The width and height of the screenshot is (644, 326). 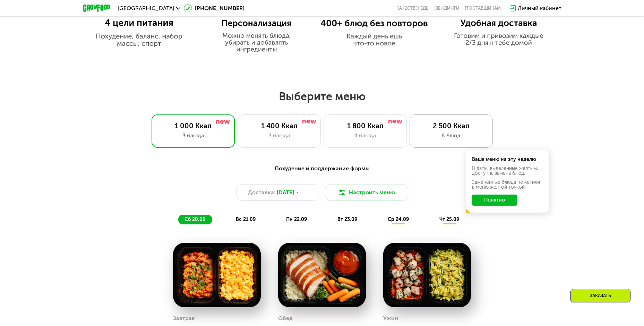 I want to click on span: вт 23.09, so click(x=347, y=219).